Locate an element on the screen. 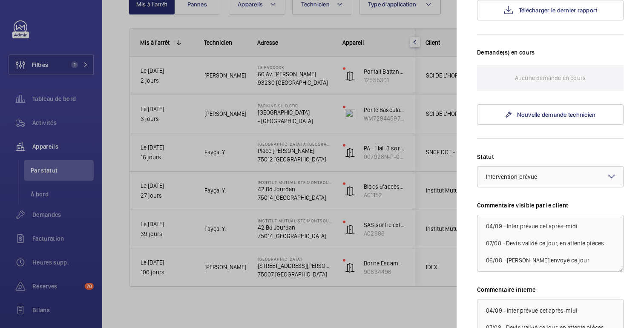 The height and width of the screenshot is (328, 644). font: Statut is located at coordinates (485, 156).